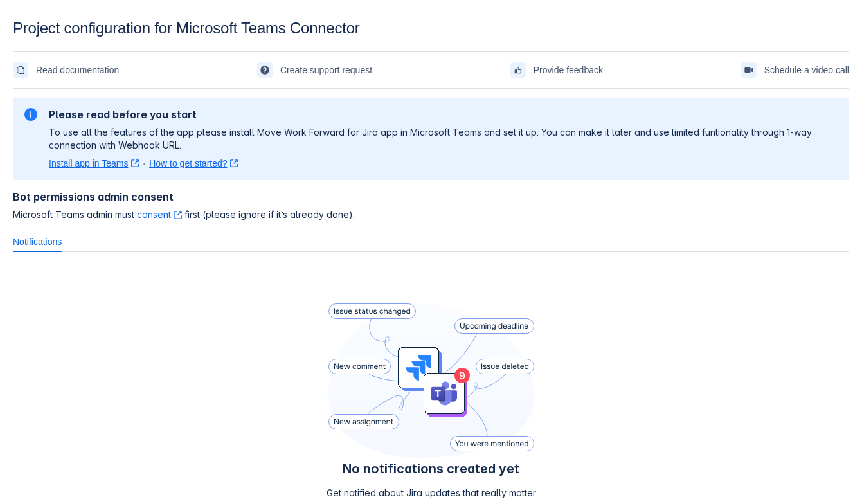  Describe the element at coordinates (444, 115) in the screenshot. I see `h2: Please read before you start` at that location.